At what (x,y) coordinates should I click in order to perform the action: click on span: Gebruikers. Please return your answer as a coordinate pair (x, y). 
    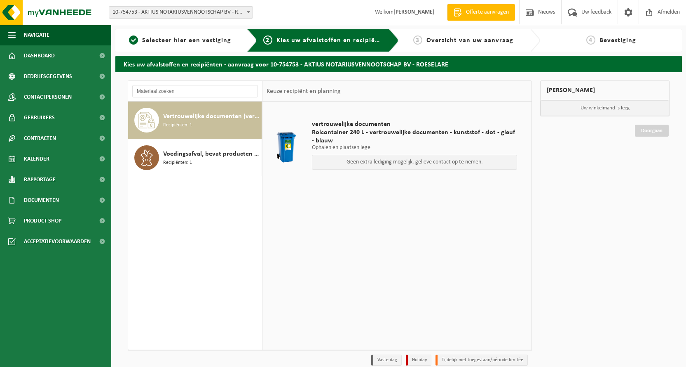
    Looking at the image, I should click on (39, 117).